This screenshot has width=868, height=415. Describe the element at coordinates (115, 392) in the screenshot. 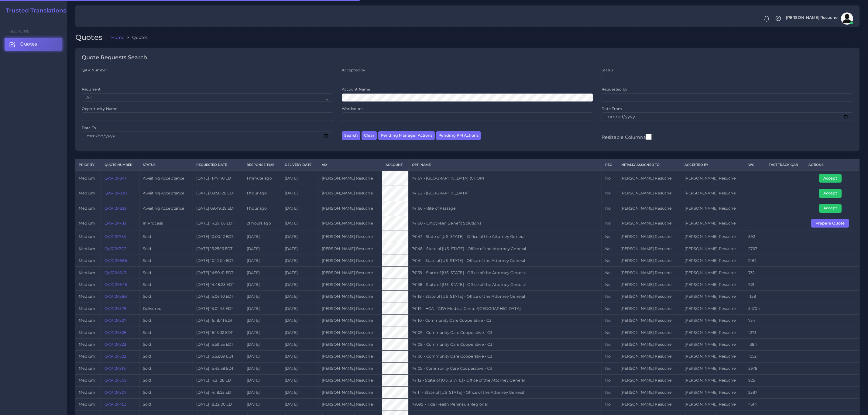

I see `a: QAR124507` at that location.